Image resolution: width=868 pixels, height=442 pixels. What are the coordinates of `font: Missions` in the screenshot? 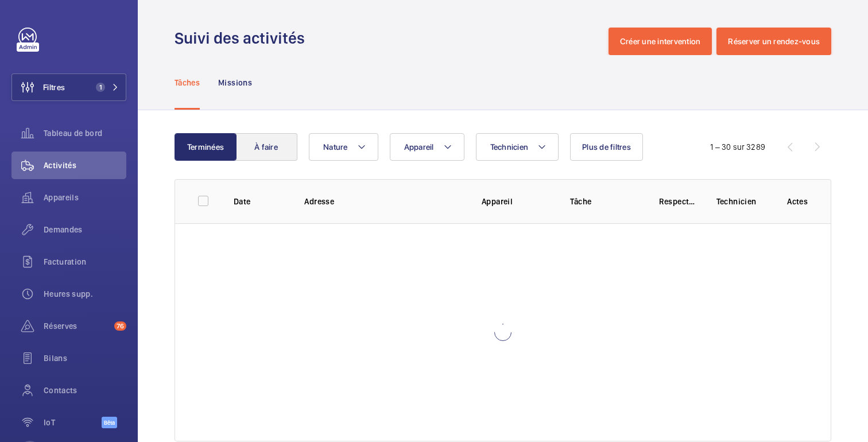 It's located at (234, 83).